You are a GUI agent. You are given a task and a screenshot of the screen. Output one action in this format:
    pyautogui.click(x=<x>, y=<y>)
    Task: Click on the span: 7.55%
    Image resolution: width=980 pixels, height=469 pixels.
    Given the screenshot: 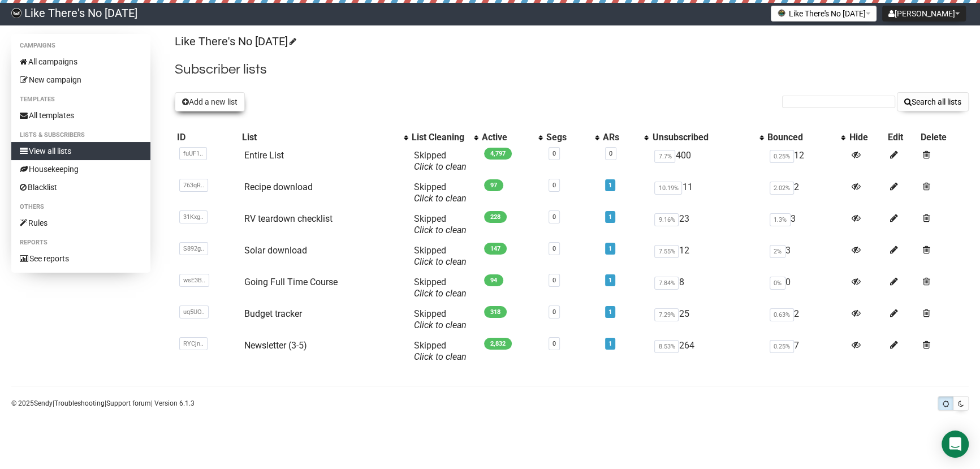 What is the action you would take?
    pyautogui.click(x=666, y=251)
    